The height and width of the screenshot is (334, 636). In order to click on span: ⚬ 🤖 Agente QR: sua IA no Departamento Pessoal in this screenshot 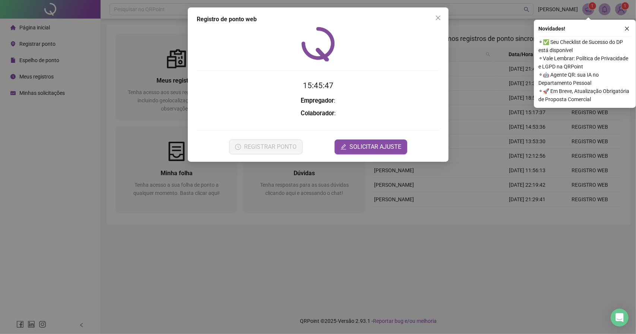, I will do `click(585, 79)`.